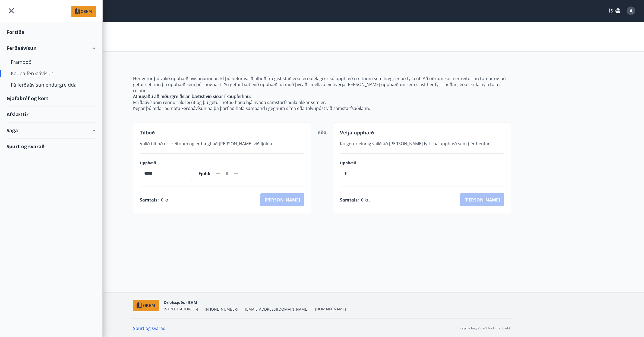 The image size is (644, 337). Describe the element at coordinates (322, 102) in the screenshot. I see `p: Ferðaávísunin rennur aldrei út og þú getur notað hana hjá hvaða samstarfsaðila okkar sem er.` at that location.